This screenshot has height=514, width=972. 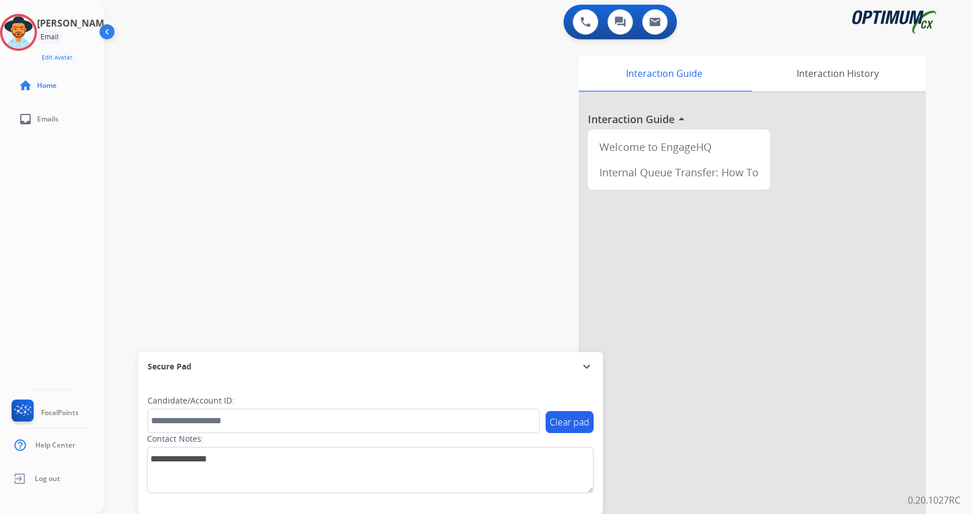 I want to click on label: Candidate/Account ID:, so click(x=191, y=401).